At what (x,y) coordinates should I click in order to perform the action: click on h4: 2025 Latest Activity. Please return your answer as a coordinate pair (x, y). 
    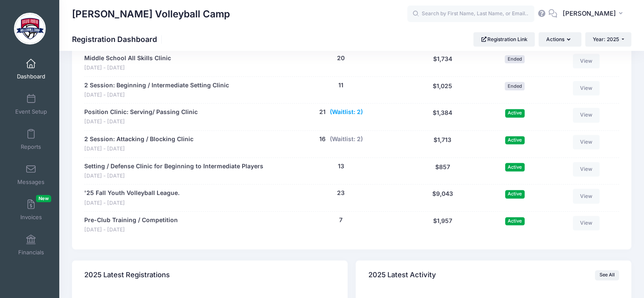
    Looking at the image, I should click on (402, 275).